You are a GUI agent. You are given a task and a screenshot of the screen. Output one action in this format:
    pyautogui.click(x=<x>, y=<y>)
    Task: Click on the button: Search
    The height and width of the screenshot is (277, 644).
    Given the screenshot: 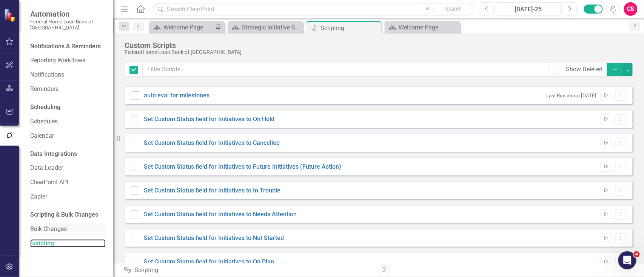 What is the action you would take?
    pyautogui.click(x=454, y=9)
    